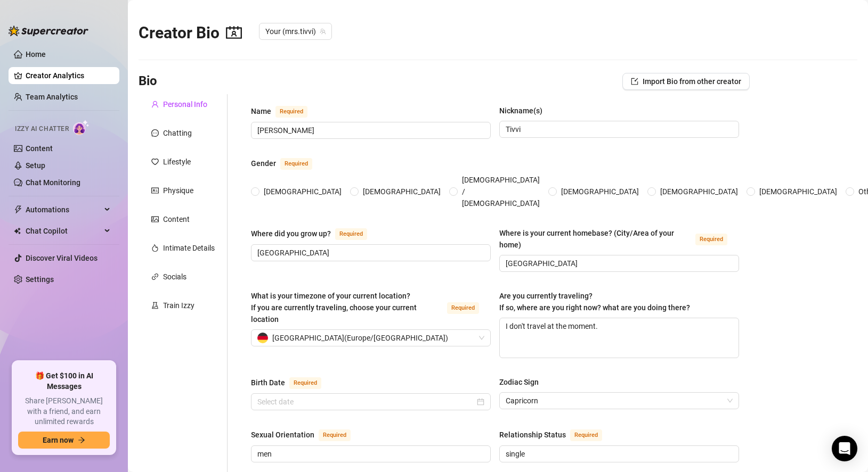  What do you see at coordinates (522, 382) in the screenshot?
I see `label: Zodiac Sign` at bounding box center [522, 382].